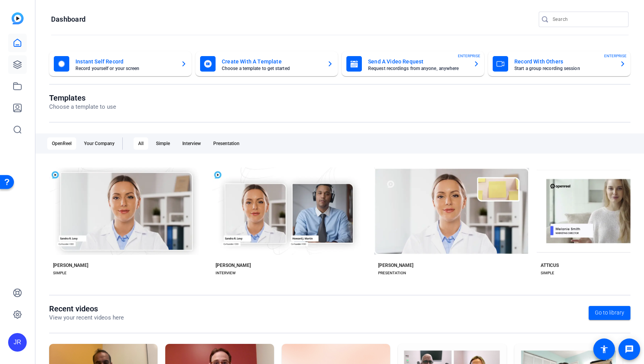 The width and height of the screenshot is (644, 364). What do you see at coordinates (99, 143) in the screenshot?
I see `div: Your Company` at bounding box center [99, 143].